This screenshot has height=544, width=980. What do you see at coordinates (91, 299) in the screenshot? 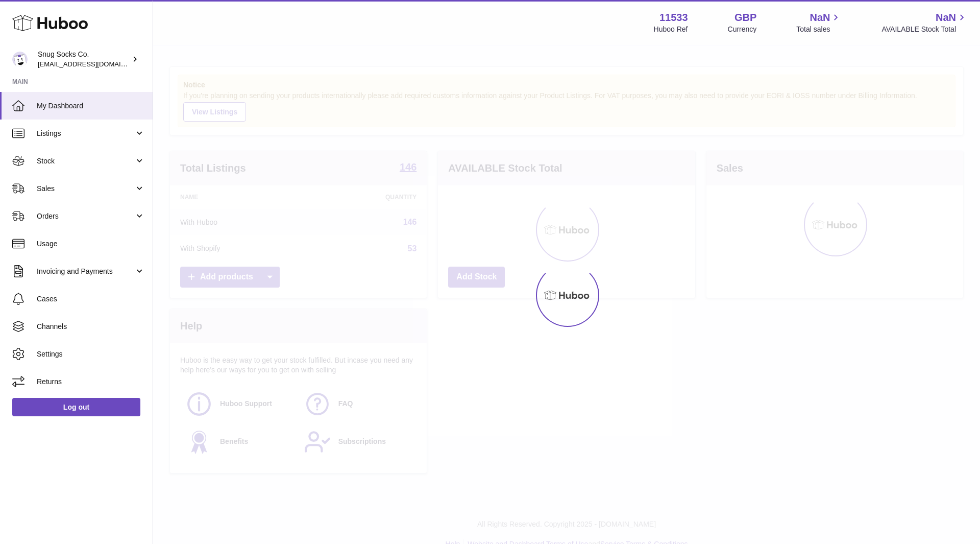
I see `span: Cases` at bounding box center [91, 299].